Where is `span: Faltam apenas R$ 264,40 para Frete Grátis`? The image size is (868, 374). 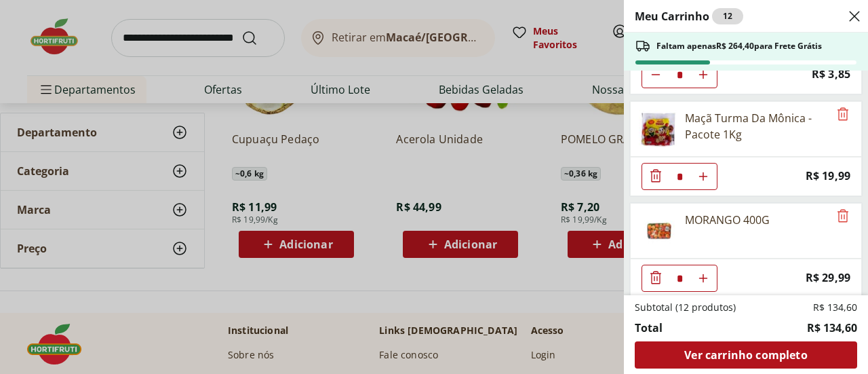 span: Faltam apenas R$ 264,40 para Frete Grátis is located at coordinates (739, 46).